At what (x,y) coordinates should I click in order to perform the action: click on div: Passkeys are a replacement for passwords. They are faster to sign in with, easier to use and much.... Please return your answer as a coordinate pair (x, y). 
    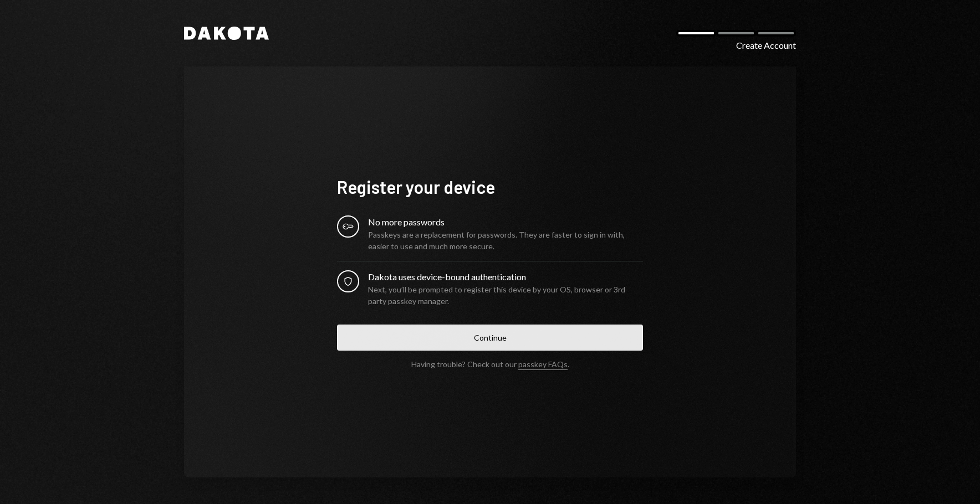
    Looking at the image, I should click on (505, 240).